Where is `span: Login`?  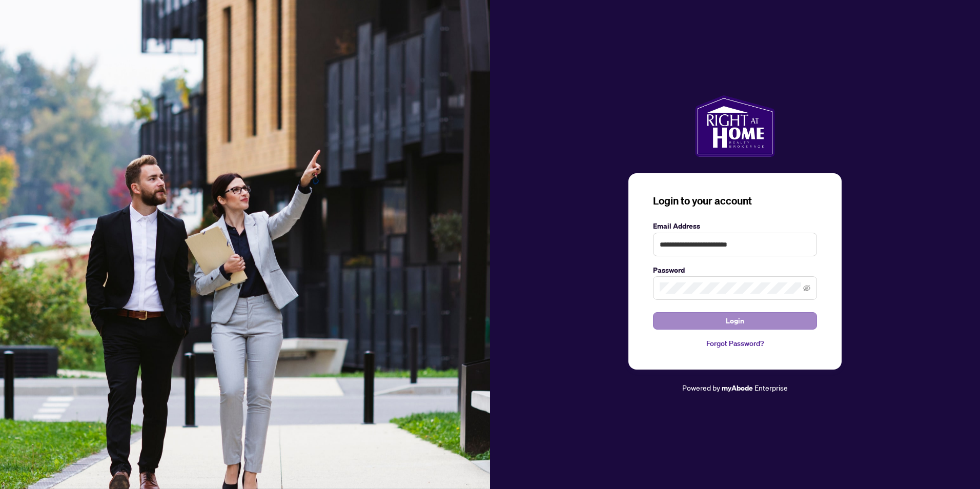 span: Login is located at coordinates (735, 321).